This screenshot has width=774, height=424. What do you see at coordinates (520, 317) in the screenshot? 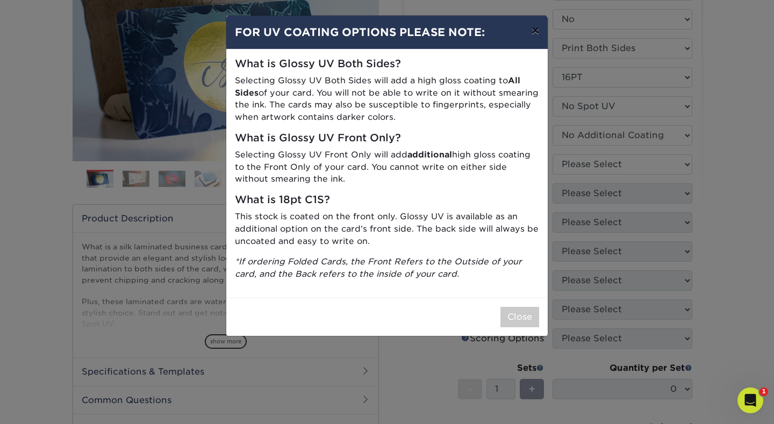
I see `button: Close` at bounding box center [520, 317].